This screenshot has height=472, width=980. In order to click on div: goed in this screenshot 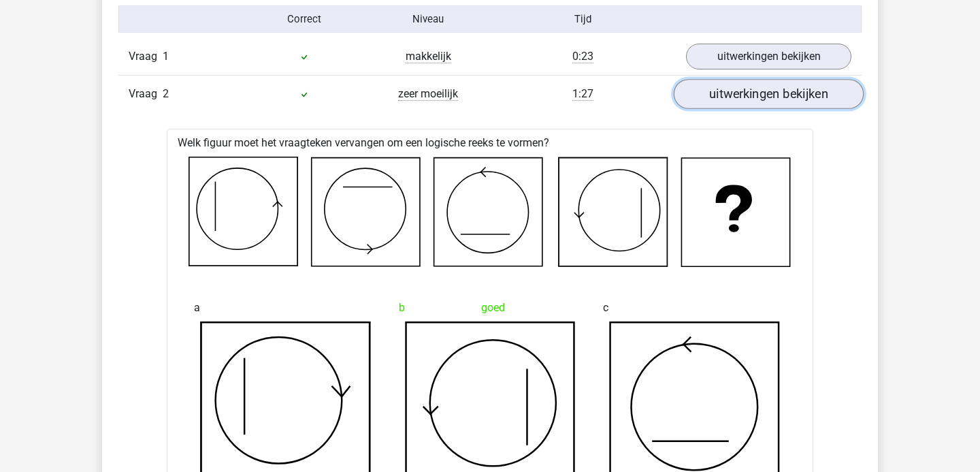, I will do `click(490, 307)`.